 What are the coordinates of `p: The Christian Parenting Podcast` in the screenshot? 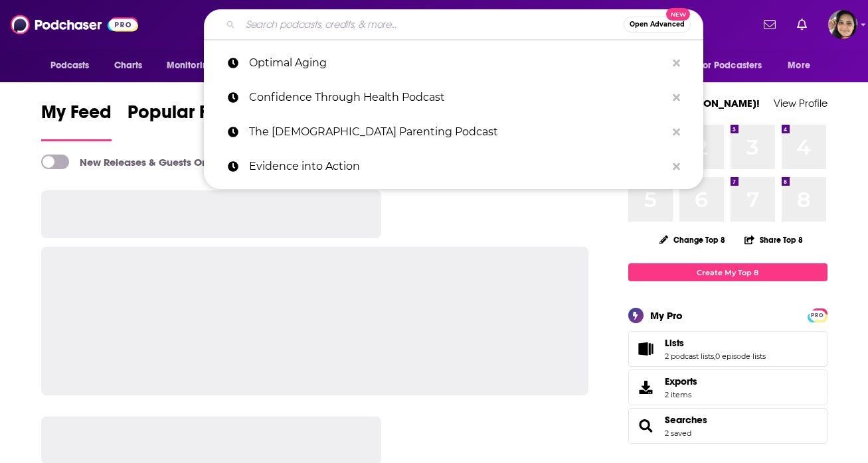 It's located at (458, 132).